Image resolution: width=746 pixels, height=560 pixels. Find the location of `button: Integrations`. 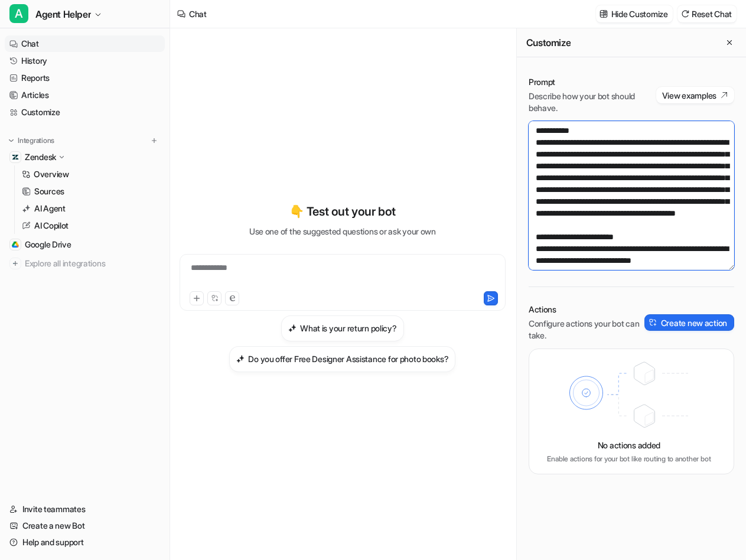

button: Integrations is located at coordinates (31, 140).